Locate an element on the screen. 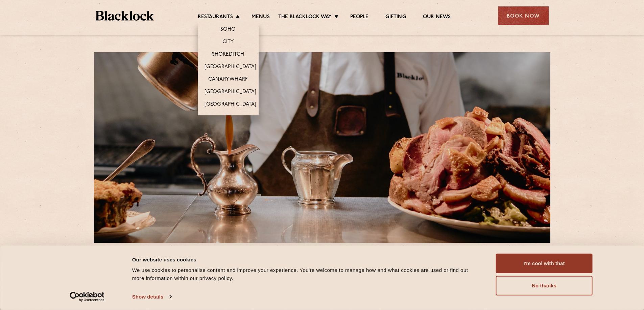 This screenshot has height=310, width=644. a: The Blacklock Way is located at coordinates (305, 18).